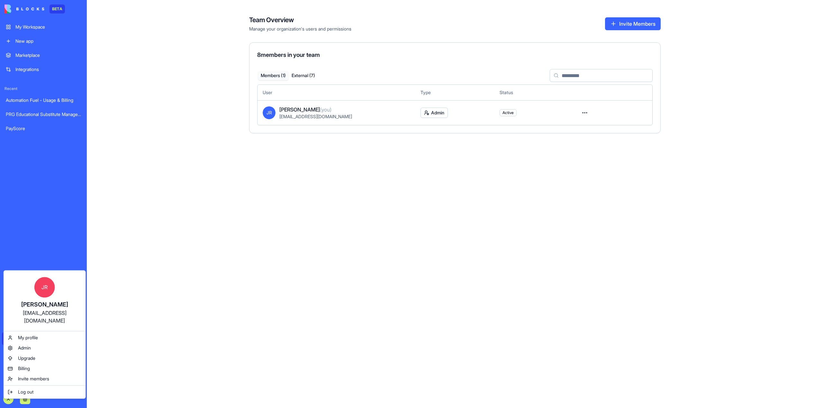  I want to click on a: Upgrade, so click(45, 359).